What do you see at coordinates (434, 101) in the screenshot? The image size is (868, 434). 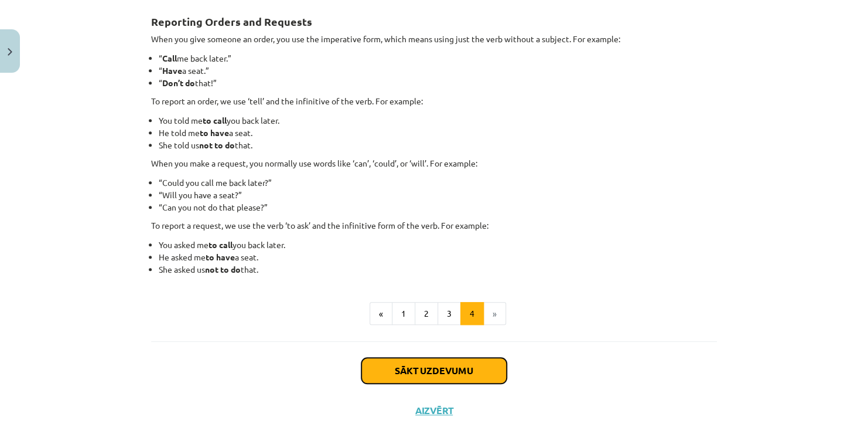 I see `p: To report an order, we use ‘tell’ and the infinitive of the verb. For example:` at bounding box center [434, 101].